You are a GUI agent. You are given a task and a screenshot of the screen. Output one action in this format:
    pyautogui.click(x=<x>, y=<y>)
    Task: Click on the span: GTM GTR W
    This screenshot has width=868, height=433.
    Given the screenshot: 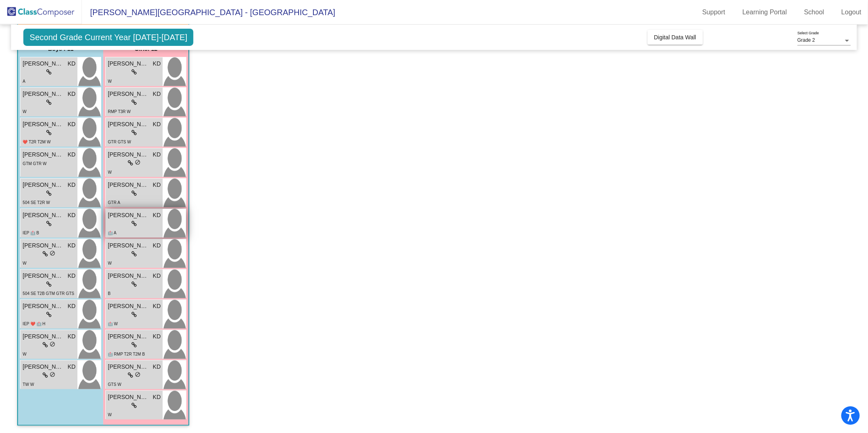 What is the action you would take?
    pyautogui.click(x=35, y=163)
    